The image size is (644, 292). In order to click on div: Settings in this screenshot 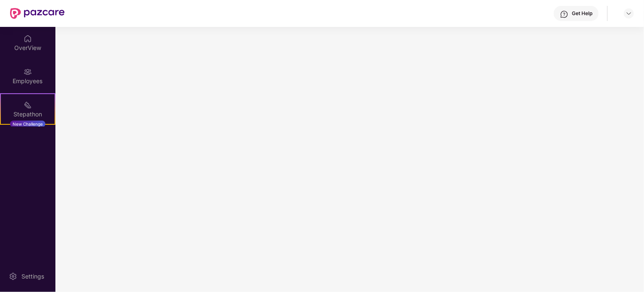, I will do `click(32, 276)`.